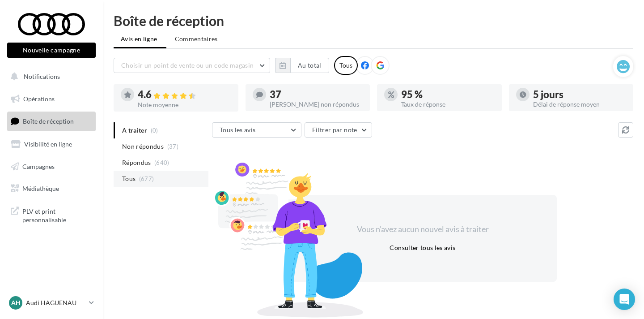  I want to click on span: Médiathèque, so click(41, 188).